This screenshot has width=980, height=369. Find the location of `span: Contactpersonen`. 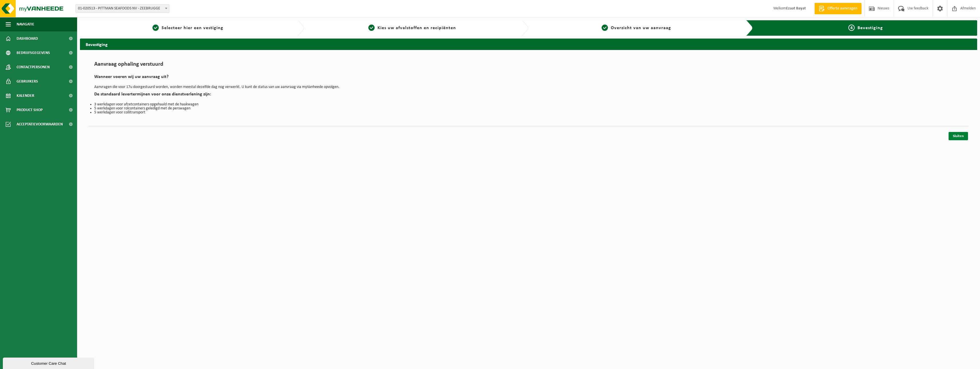

span: Contactpersonen is located at coordinates (33, 67).